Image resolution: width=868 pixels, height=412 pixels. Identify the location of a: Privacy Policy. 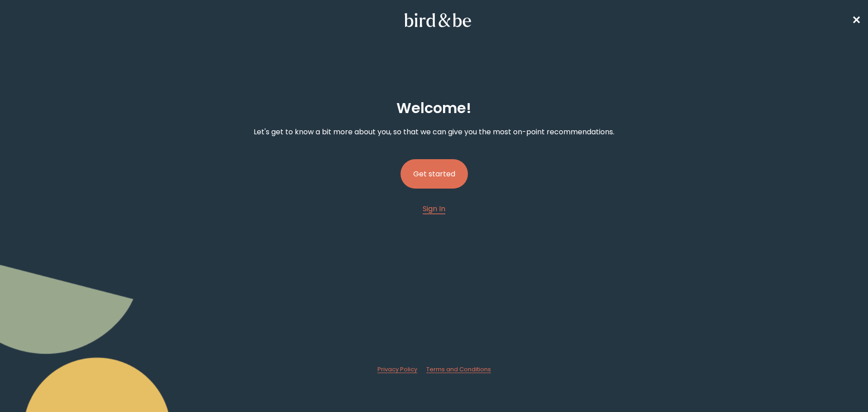
(398, 370).